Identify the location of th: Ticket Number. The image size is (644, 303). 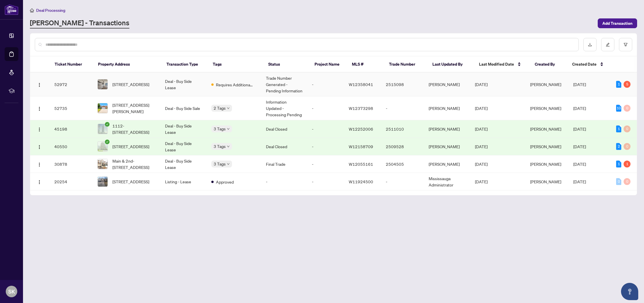
(72, 64).